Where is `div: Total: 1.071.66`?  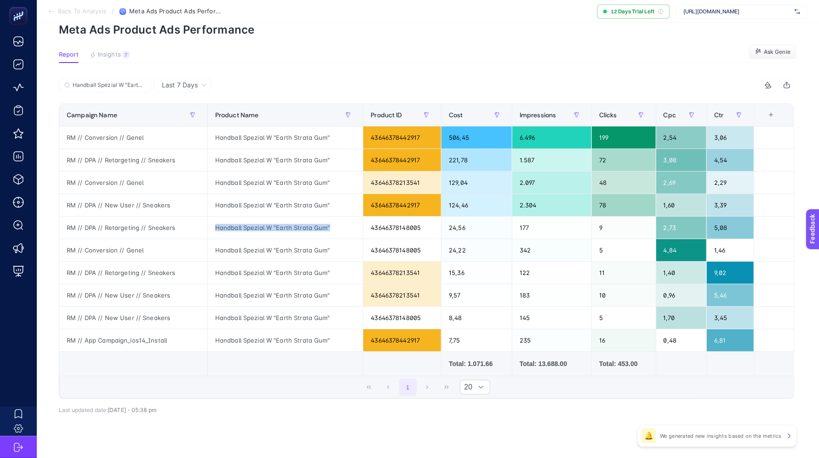
div: Total: 1.071.66 is located at coordinates (476, 364).